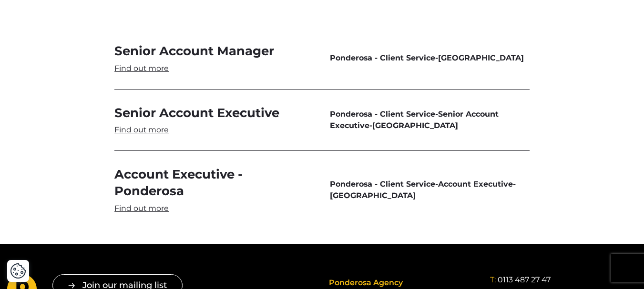 The image size is (644, 289). What do you see at coordinates (214, 58) in the screenshot?
I see `a: Senior Account Manager` at bounding box center [214, 58].